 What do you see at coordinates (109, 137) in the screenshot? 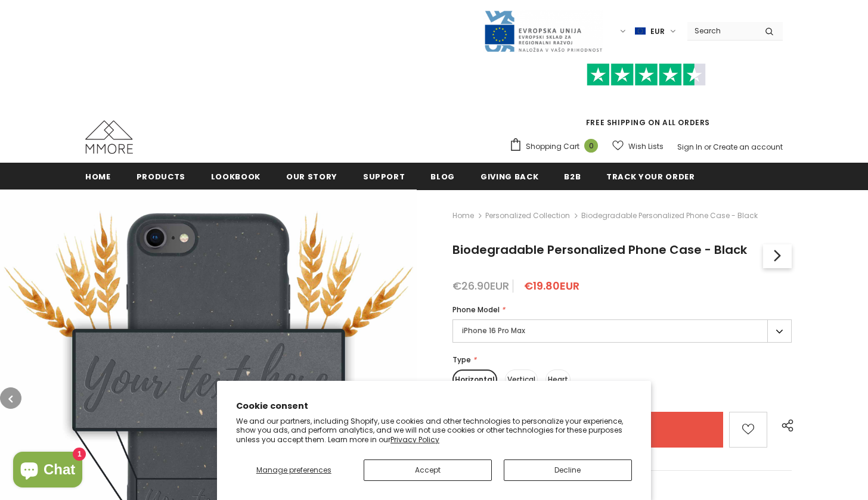
I see `img: MMORE Cases` at bounding box center [109, 137].